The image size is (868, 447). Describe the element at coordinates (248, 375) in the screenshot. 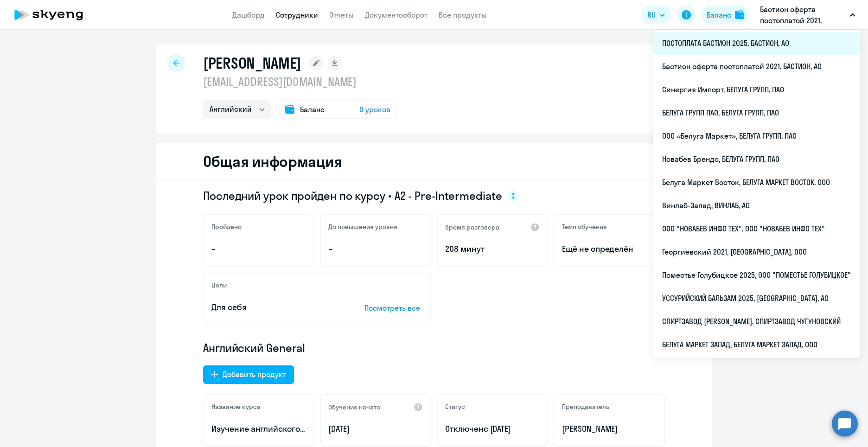

I see `button: Добавить продукт` at that location.